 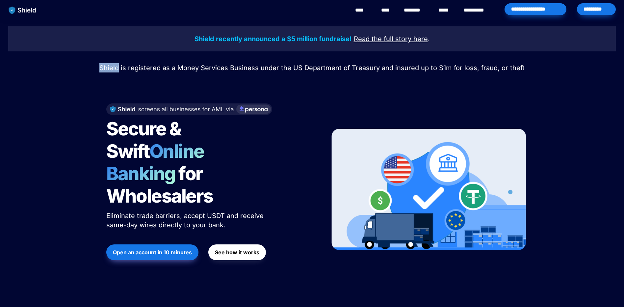 I want to click on strong: See how it works, so click(x=237, y=252).